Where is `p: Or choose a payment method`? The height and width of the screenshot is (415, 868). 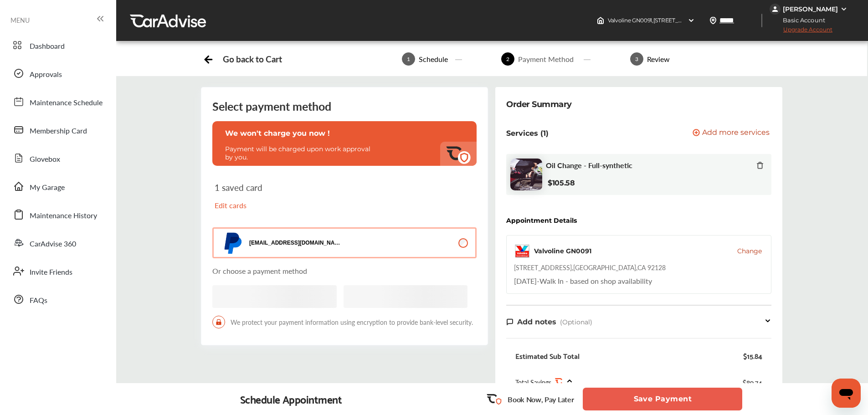 p: Or choose a payment method is located at coordinates (345, 271).